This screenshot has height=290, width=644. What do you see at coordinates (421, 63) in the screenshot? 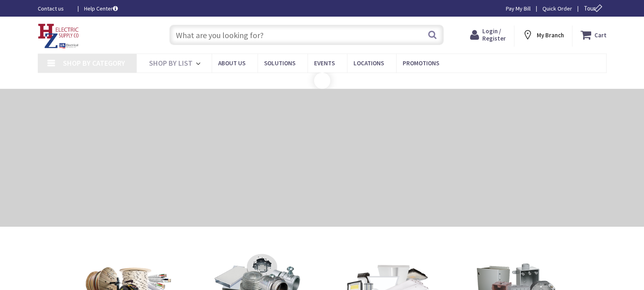
I see `span: Promotions` at bounding box center [421, 63].